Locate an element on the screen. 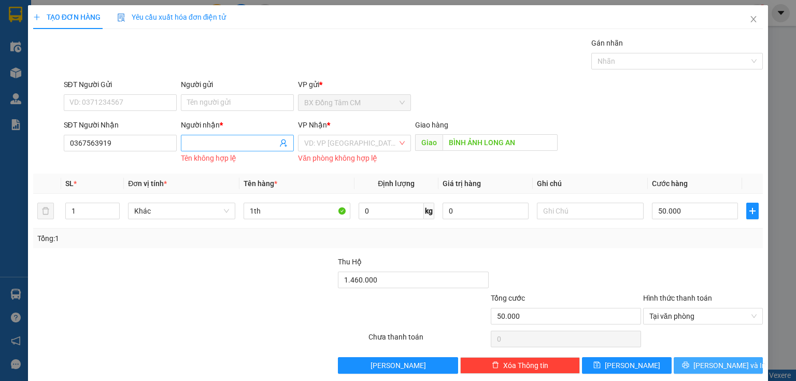  button: Close is located at coordinates (753, 20).